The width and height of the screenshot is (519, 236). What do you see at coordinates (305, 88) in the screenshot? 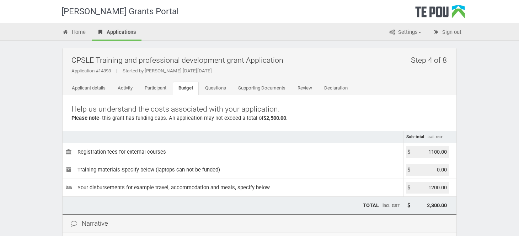
I see `a: Review` at bounding box center [305, 88].